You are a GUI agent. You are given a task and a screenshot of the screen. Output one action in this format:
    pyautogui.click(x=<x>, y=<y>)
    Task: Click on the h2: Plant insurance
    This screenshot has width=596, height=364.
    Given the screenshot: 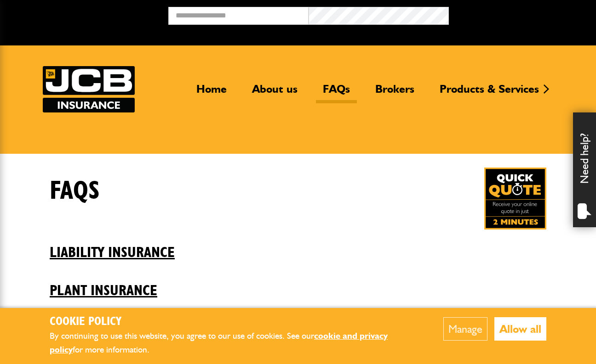 What is the action you would take?
    pyautogui.click(x=298, y=284)
    